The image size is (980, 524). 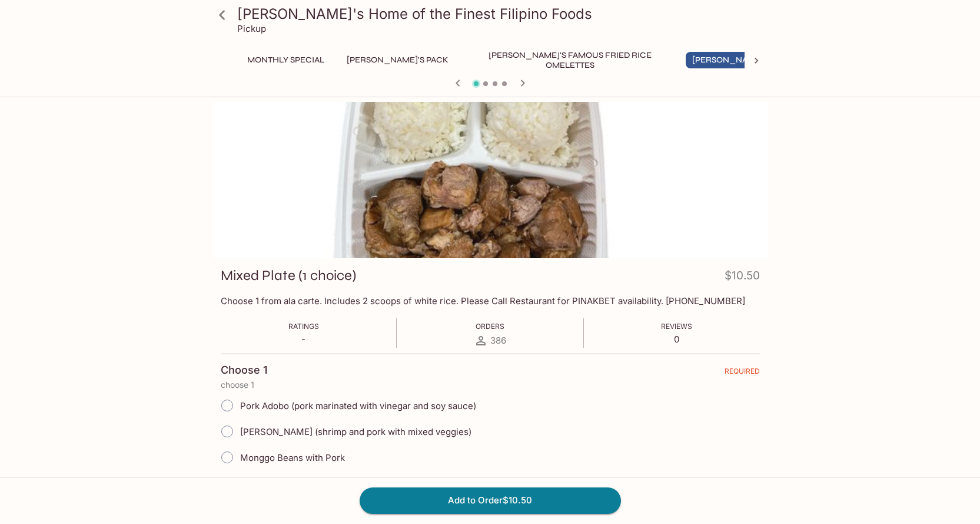 What do you see at coordinates (490, 500) in the screenshot?
I see `button: Add to Order$10.50` at bounding box center [490, 500].